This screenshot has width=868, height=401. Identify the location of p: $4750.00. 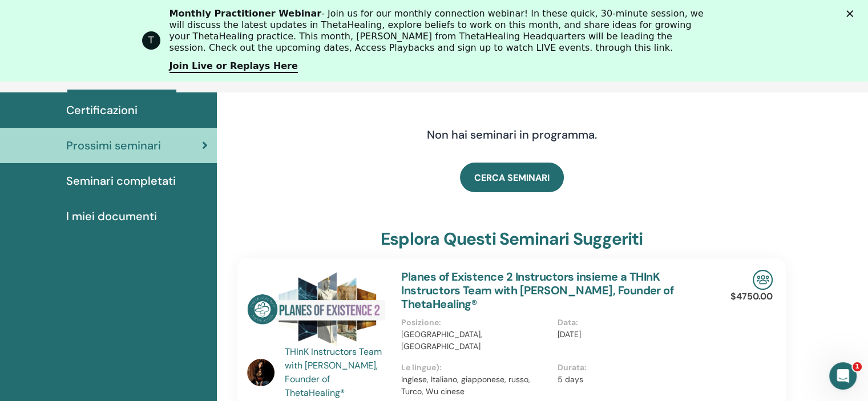
(752, 297).